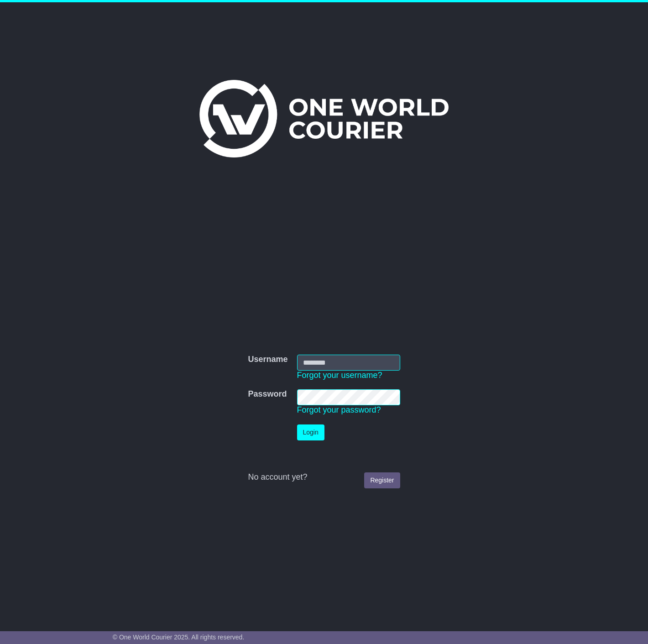 The width and height of the screenshot is (648, 644). What do you see at coordinates (311, 432) in the screenshot?
I see `button: Login` at bounding box center [311, 432].